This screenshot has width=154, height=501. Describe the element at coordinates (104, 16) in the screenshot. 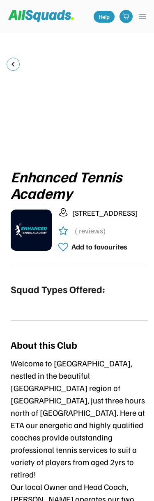

I see `a: Help` at that location.